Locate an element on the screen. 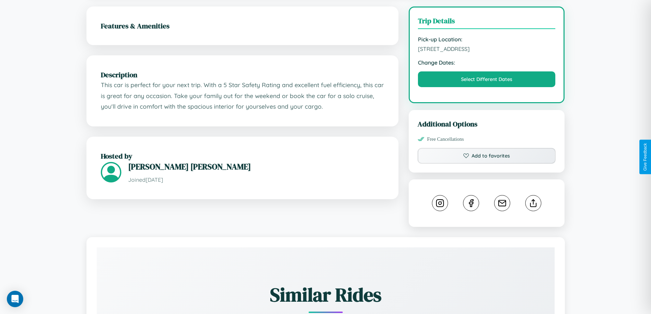  button: Select Different Dates is located at coordinates (487, 79).